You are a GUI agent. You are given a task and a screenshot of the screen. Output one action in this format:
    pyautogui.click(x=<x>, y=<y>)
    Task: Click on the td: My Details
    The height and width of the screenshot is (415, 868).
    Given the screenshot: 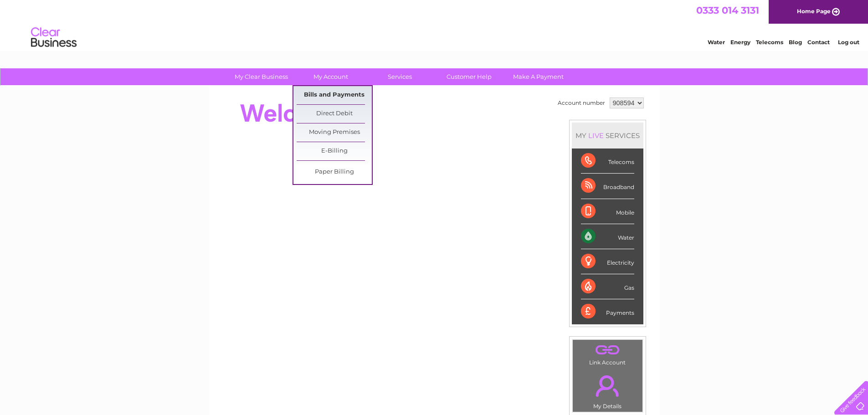 What is the action you would take?
    pyautogui.click(x=607, y=389)
    